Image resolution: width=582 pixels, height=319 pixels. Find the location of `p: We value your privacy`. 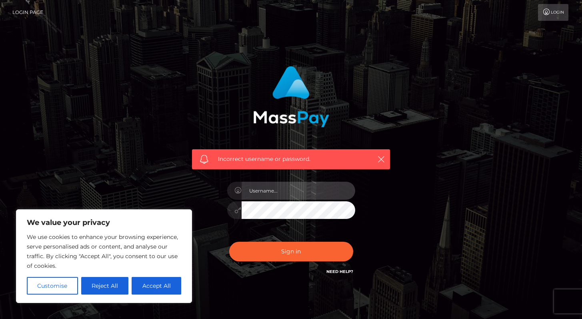

p: We value your privacy is located at coordinates (104, 222).